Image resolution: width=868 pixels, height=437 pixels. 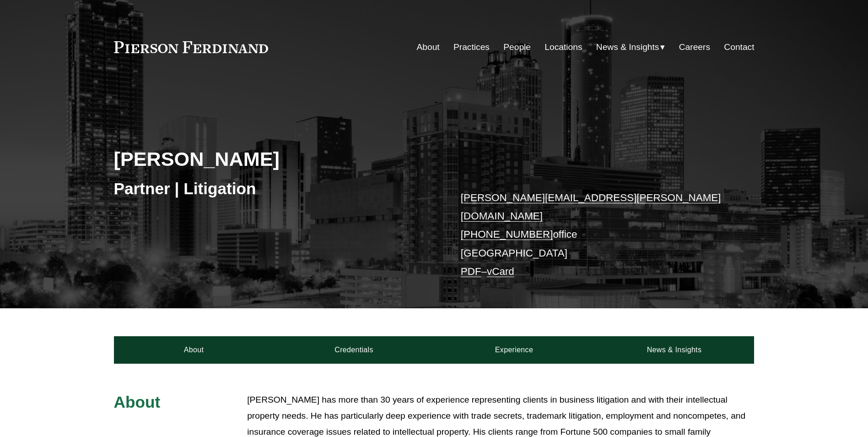 I want to click on a: PDF, so click(x=471, y=271).